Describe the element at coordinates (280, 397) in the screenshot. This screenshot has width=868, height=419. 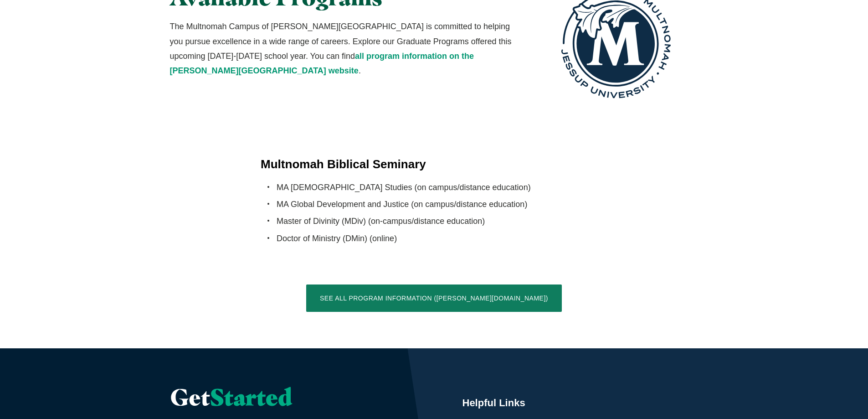
I see `h2: Get` at that location.